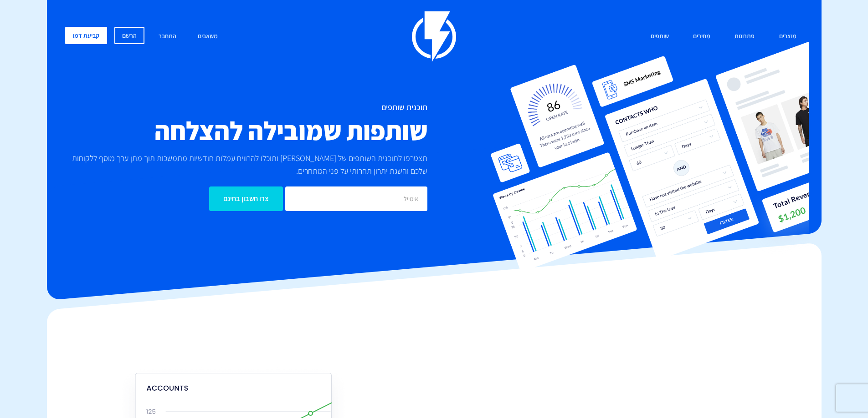 Image resolution: width=868 pixels, height=418 pixels. Describe the element at coordinates (86, 35) in the screenshot. I see `a: קביעת דמו` at that location.